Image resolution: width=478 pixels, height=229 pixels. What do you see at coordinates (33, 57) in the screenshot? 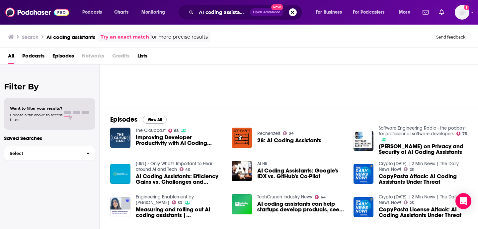
I see `a: Podcasts` at bounding box center [33, 57].